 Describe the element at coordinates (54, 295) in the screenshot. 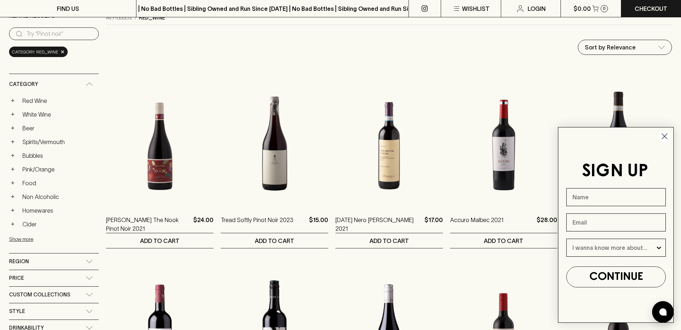

I see `div: Custom Collections` at that location.